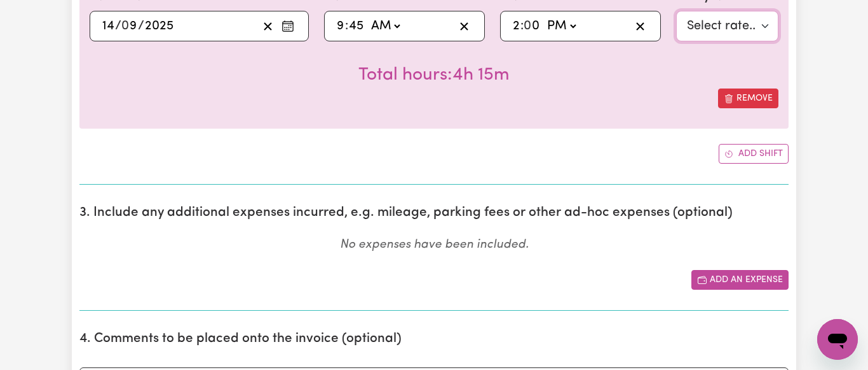 Image resolution: width=868 pixels, height=370 pixels. Describe the element at coordinates (740, 279) in the screenshot. I see `button: Add another expense` at that location.